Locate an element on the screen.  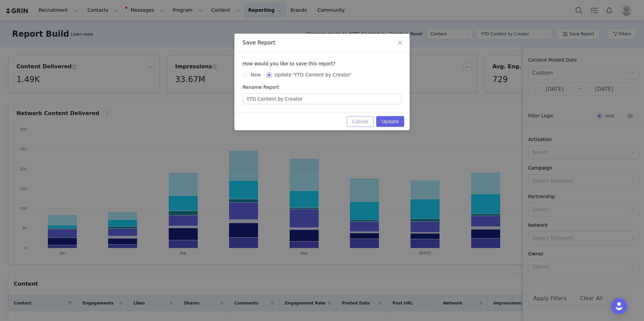
input: New report name is located at coordinates (322, 99).